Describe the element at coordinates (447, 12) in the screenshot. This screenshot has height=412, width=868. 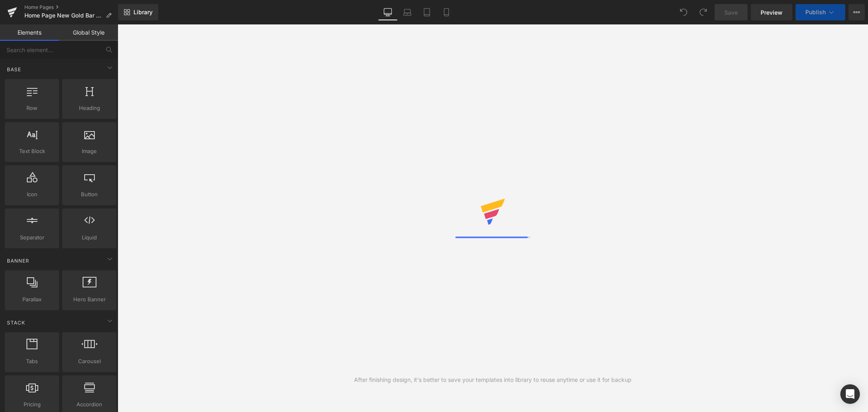
I see `a: Mobile` at that location.